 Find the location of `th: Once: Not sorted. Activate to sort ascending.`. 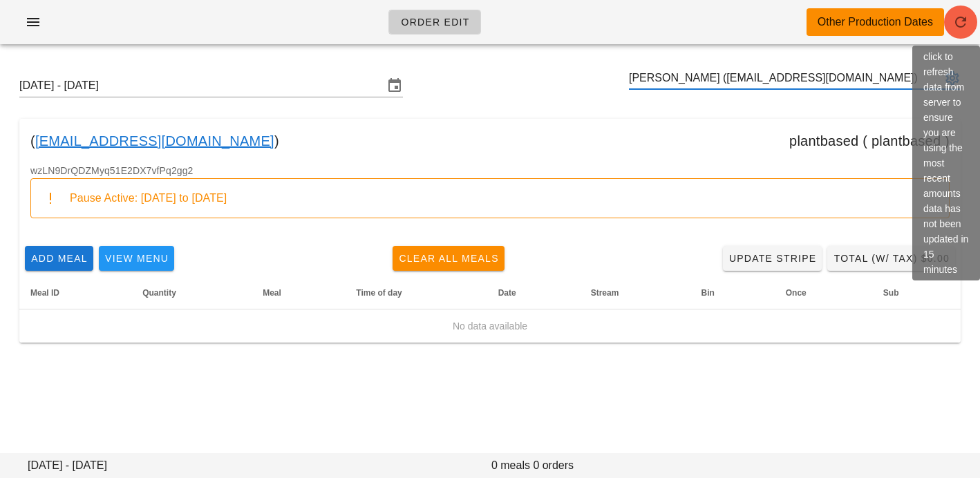

th: Once: Not sorted. Activate to sort ascending. is located at coordinates (824, 293).